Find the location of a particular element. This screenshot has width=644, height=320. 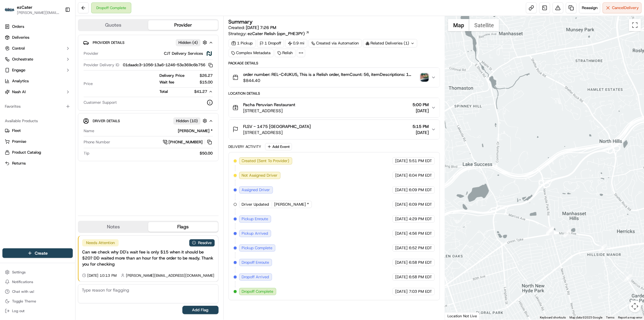

button: Promise is located at coordinates (37, 141).